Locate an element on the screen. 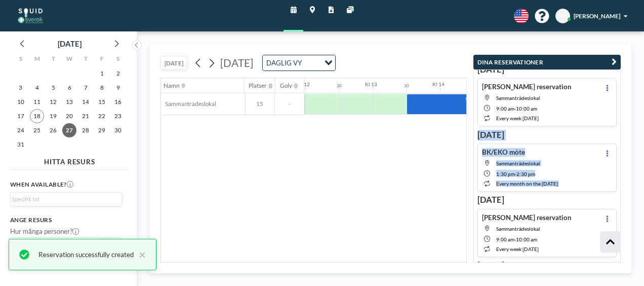 This screenshot has width=644, height=286. span: onsdag, augusti 13, 2025 is located at coordinates (69, 102).